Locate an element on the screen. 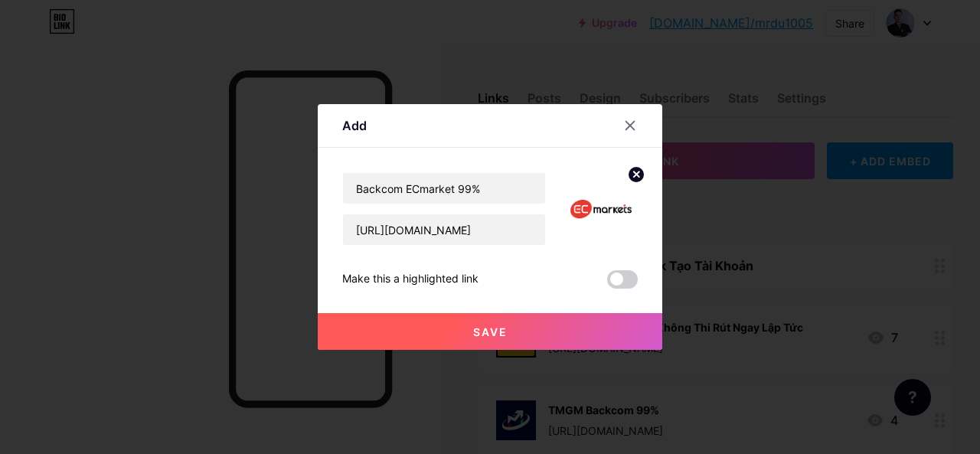 This screenshot has height=454, width=980. button: Save is located at coordinates (490, 332).